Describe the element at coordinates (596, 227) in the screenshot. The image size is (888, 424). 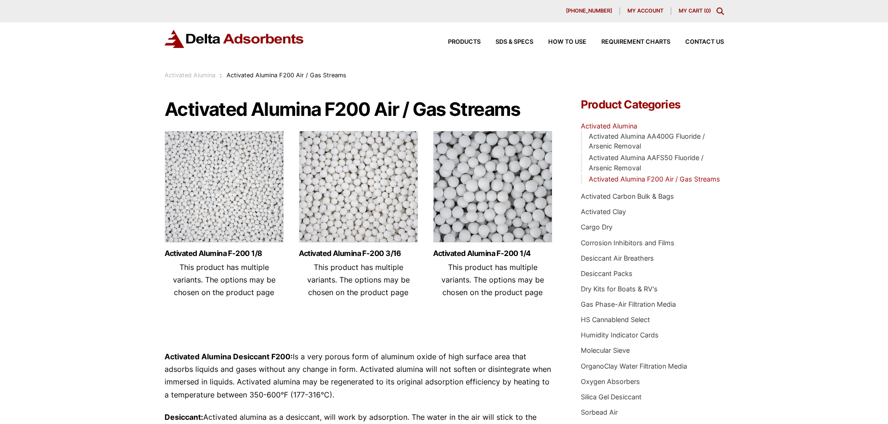
I see `a: Cargo Dry` at that location.